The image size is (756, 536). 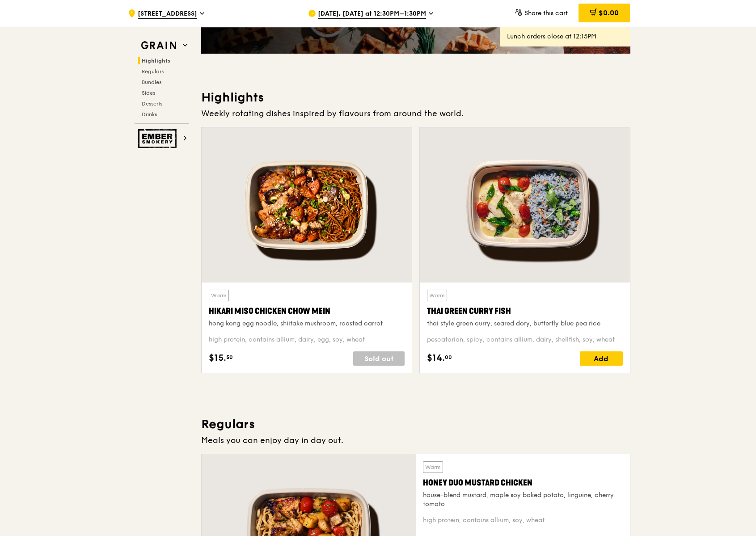 What do you see at coordinates (436, 358) in the screenshot?
I see `span: $14.` at bounding box center [436, 358].